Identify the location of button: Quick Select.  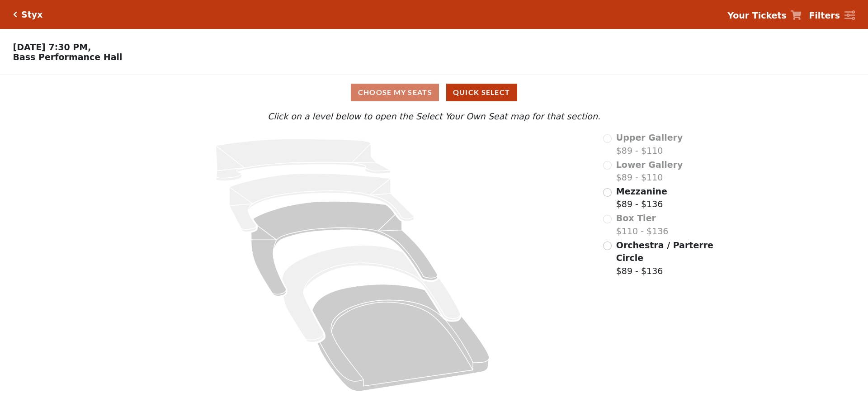
(482, 92).